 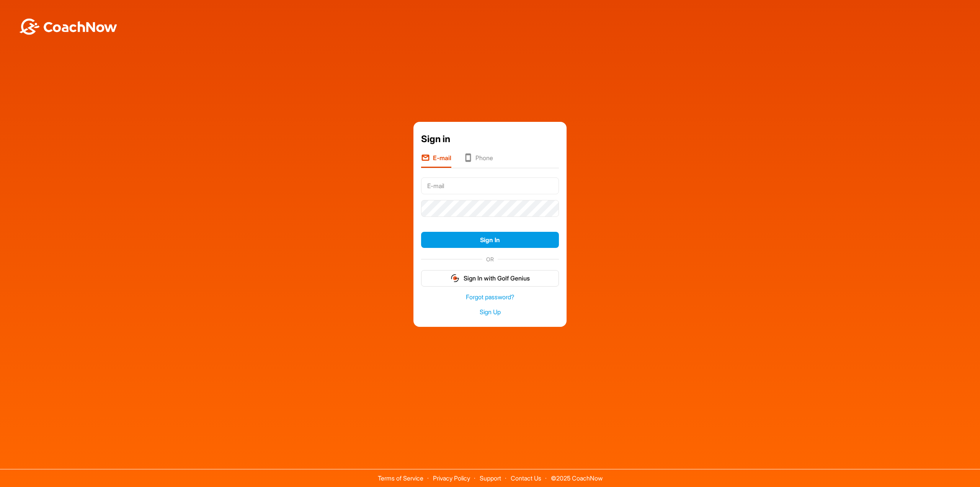 What do you see at coordinates (577, 476) in the screenshot?
I see `span: © 2025 CoachNow` at bounding box center [577, 476].